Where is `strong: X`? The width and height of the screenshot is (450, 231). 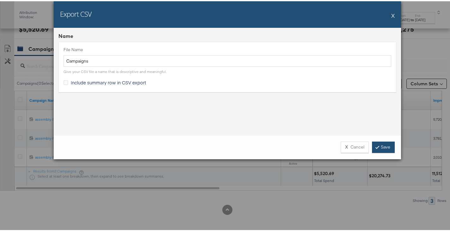 strong: X is located at coordinates (346, 146).